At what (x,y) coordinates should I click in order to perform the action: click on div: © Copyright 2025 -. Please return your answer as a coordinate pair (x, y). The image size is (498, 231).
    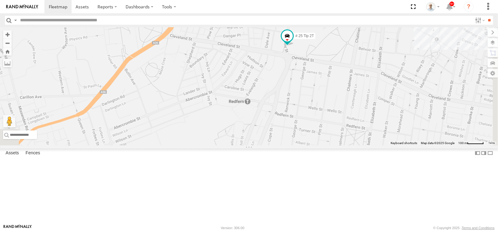
    Looking at the image, I should click on (464, 228).